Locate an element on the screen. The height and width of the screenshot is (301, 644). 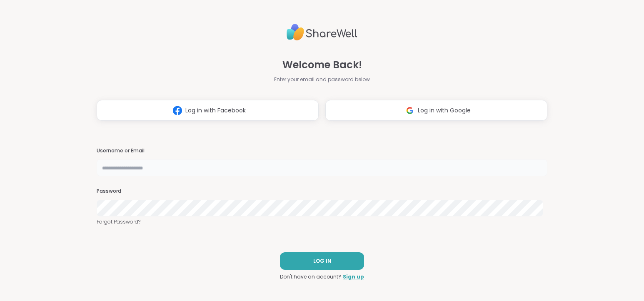
span: Enter your email and password below is located at coordinates (322, 80).